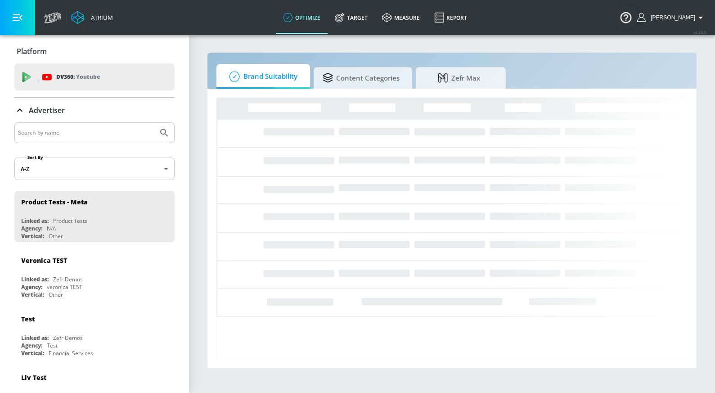 The image size is (715, 393). Describe the element at coordinates (94, 216) in the screenshot. I see `div: Product Tests - MetaLinked as:Product TestsAgency:N/AVertical:Other` at that location.